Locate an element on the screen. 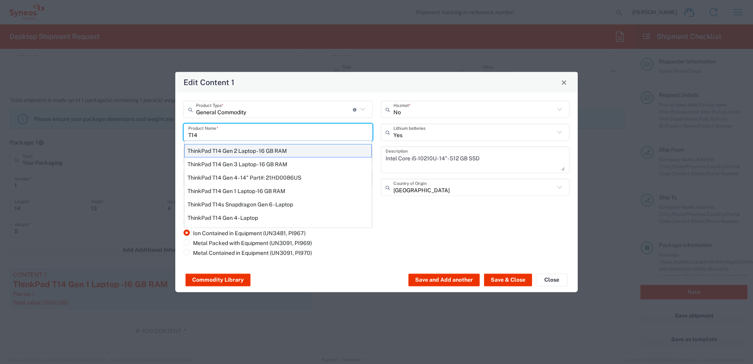 This screenshot has width=753, height=364. button: Save & Close is located at coordinates (508, 280).